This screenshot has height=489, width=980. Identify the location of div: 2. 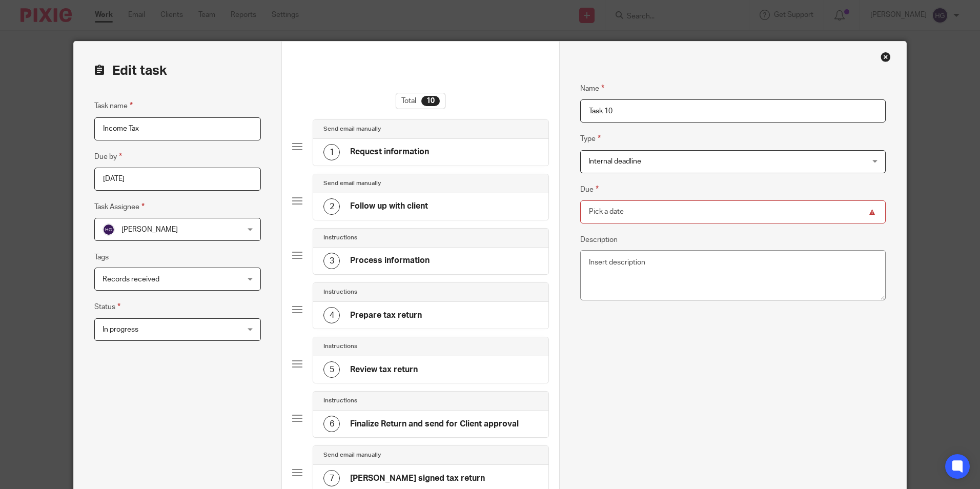
(332, 207).